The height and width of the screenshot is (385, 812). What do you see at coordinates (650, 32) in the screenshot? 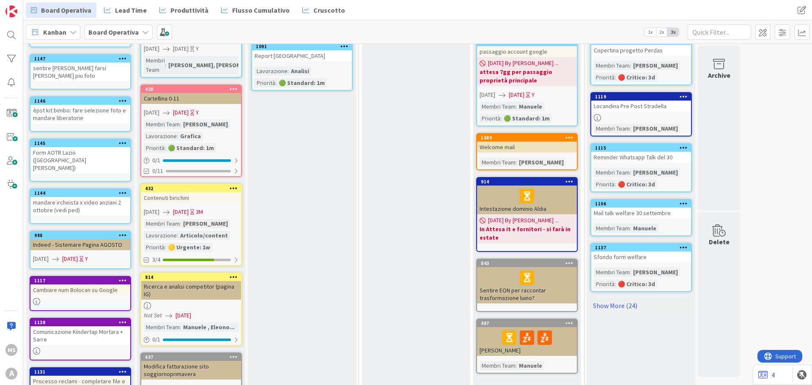
I see `span: 1x` at bounding box center [650, 32].